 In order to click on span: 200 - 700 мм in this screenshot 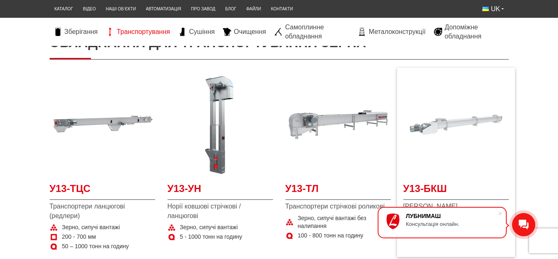, I will do `click(79, 237)`.